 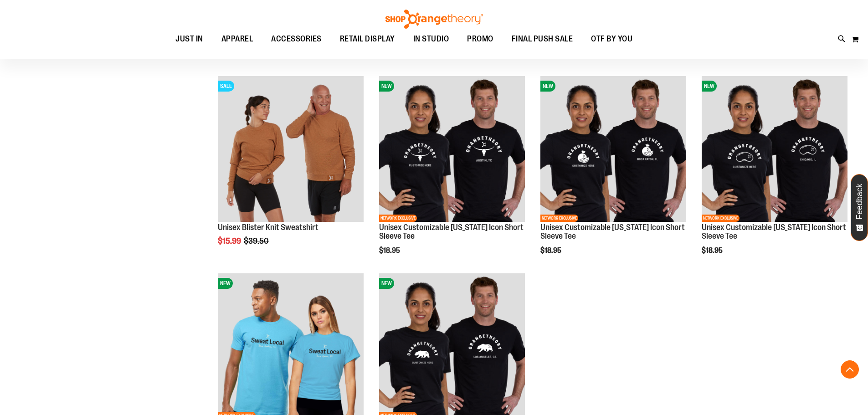 I want to click on img: OTF City Unisex Texas Icon SS Tee Black, so click(x=452, y=149).